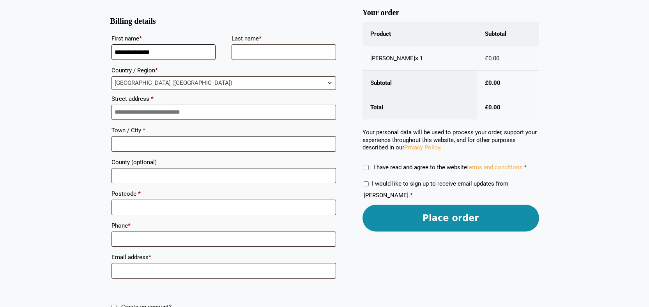  I want to click on label: County, so click(224, 163).